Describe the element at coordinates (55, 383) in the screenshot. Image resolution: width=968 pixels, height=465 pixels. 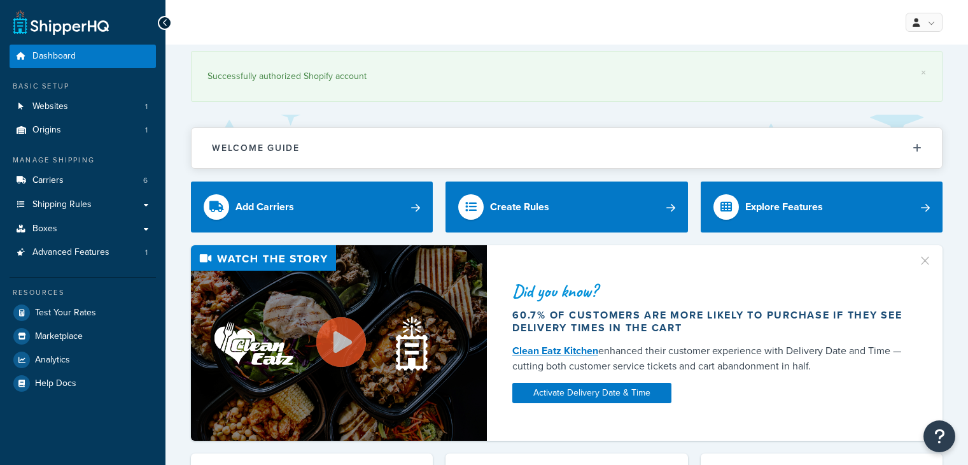
I see `span: Help Docs` at that location.